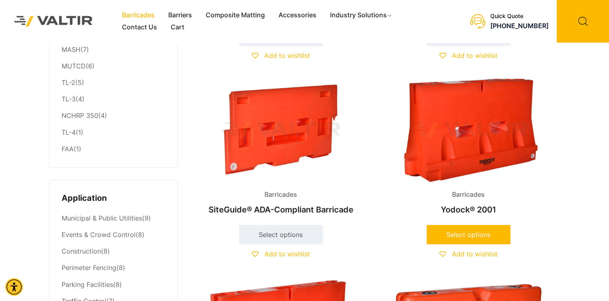 Image resolution: width=609 pixels, height=301 pixels. I want to click on a: BarricadesSiteGuide® ADA-Compliant Barricade, so click(281, 148).